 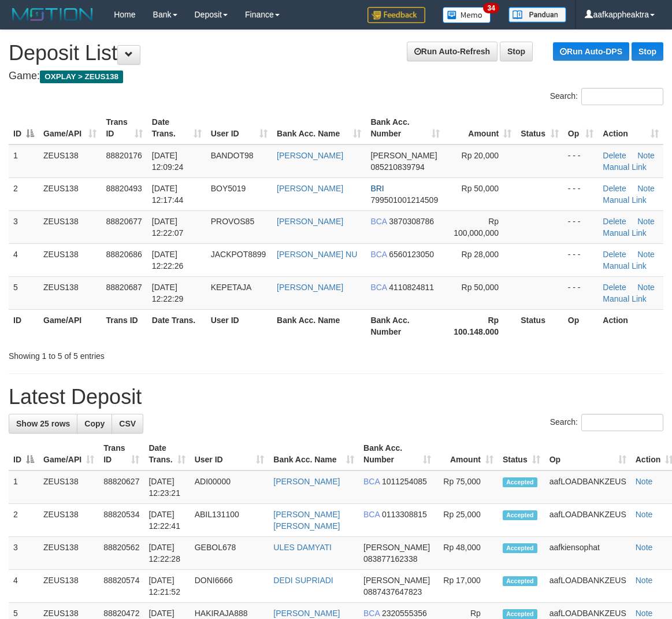 I want to click on span: Copy 3870308786 to clipboard, so click(x=411, y=221).